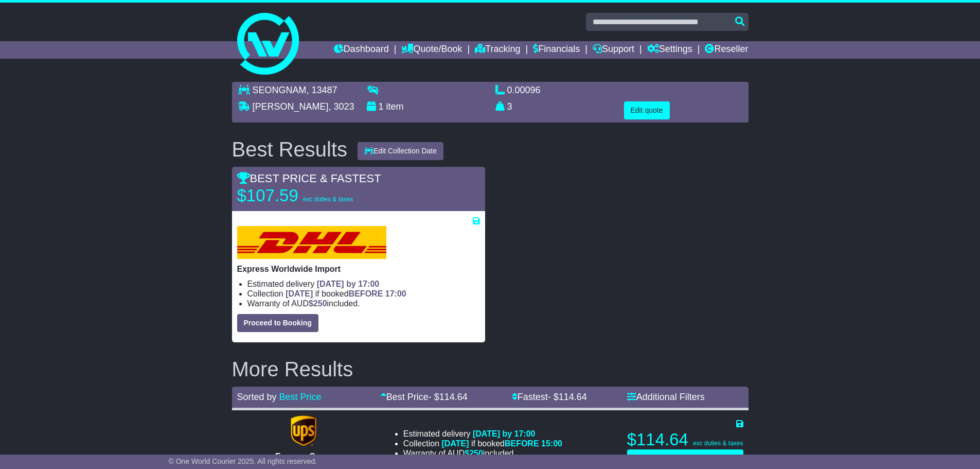 This screenshot has height=469, width=980. What do you see at coordinates (670, 50) in the screenshot?
I see `a: Settings` at bounding box center [670, 50].